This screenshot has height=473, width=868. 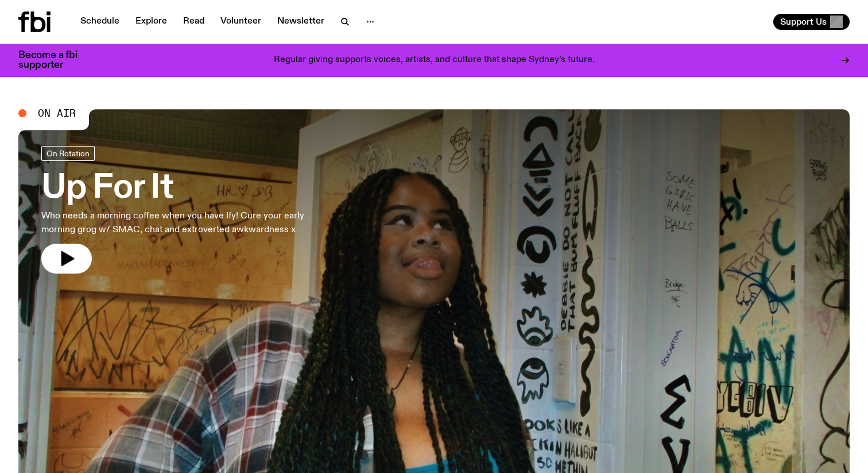 I want to click on span: Support Us, so click(x=803, y=22).